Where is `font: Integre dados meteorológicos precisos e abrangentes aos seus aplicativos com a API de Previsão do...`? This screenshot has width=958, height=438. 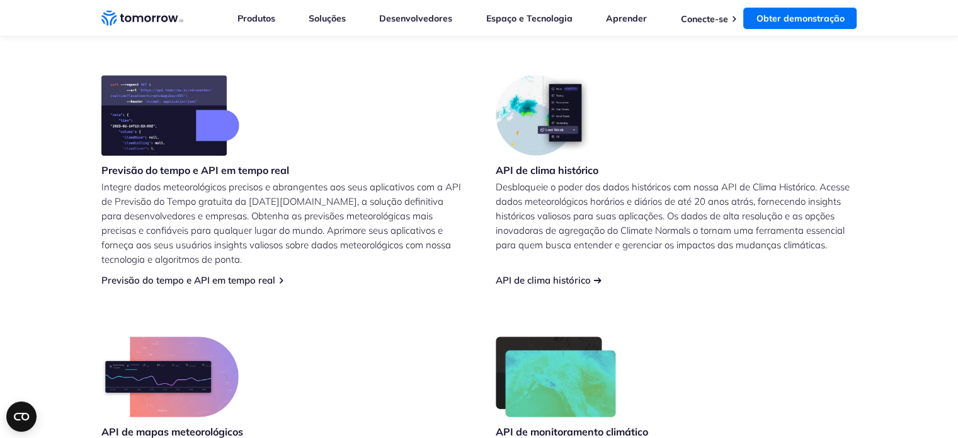
font: Integre dados meteorológicos precisos e abrangentes aos seus aplicativos com a API de Previsão do... is located at coordinates (281, 223).